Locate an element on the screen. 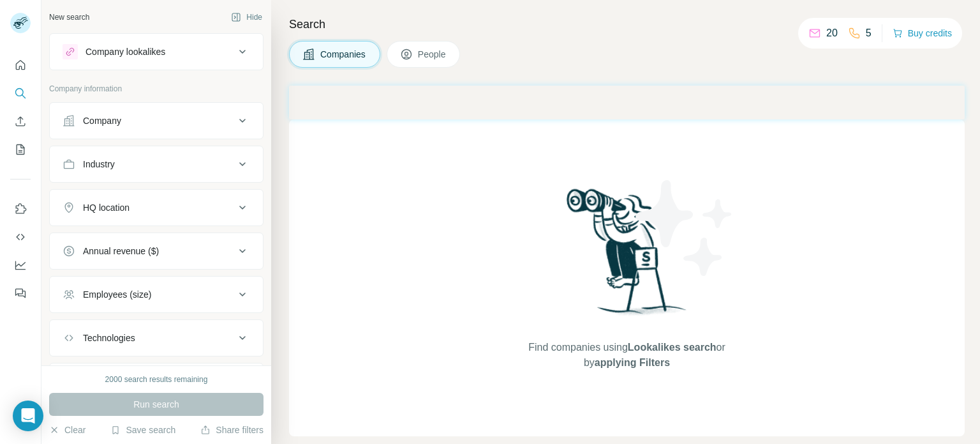  button: Hide is located at coordinates (246, 17).